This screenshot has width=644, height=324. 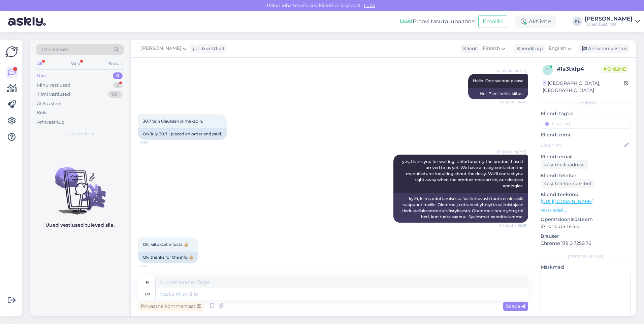 I want to click on div: All, so click(x=39, y=64).